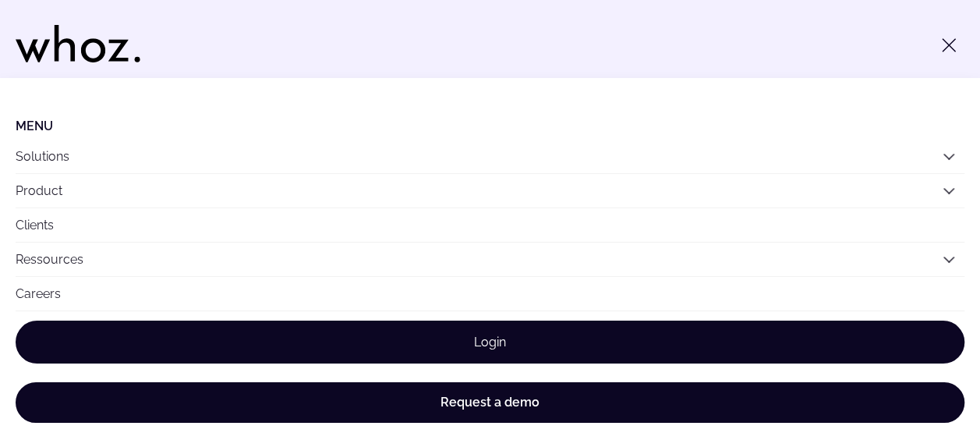  I want to click on a: Clients, so click(490, 224).